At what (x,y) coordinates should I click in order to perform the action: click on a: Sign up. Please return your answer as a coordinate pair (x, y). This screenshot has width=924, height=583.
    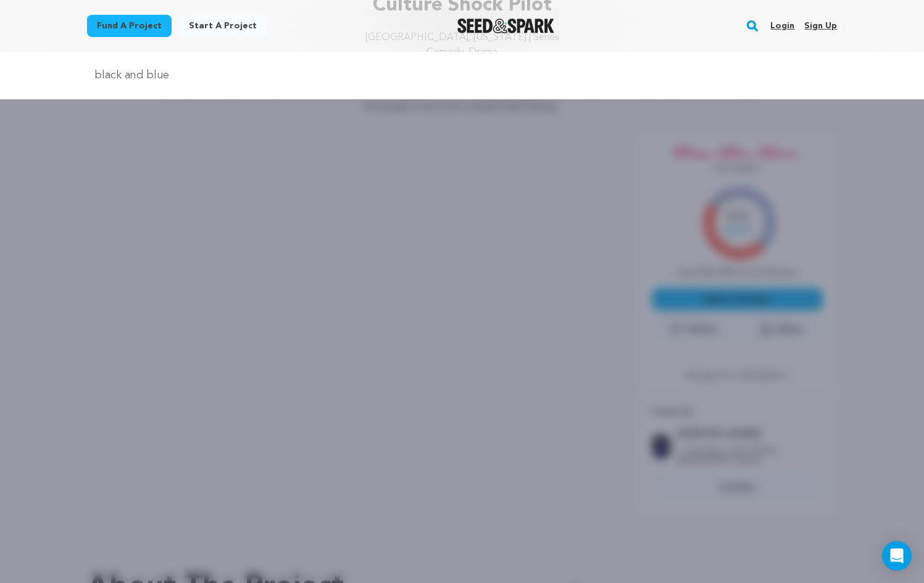
    Looking at the image, I should click on (820, 26).